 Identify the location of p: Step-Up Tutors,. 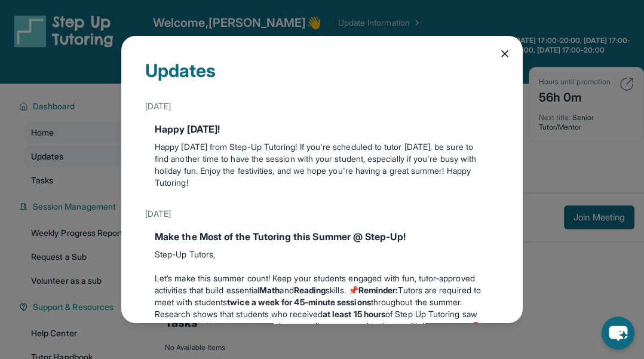
(322, 255).